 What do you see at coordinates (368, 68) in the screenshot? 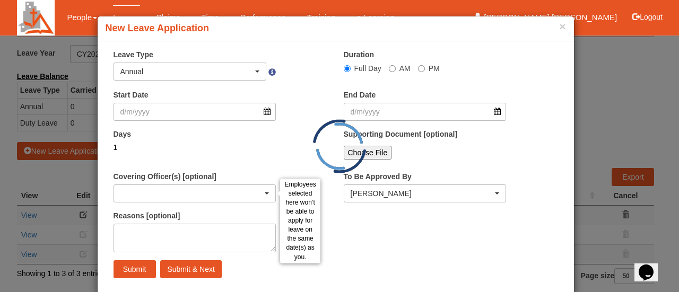
I see `span: Full Day` at bounding box center [368, 68].